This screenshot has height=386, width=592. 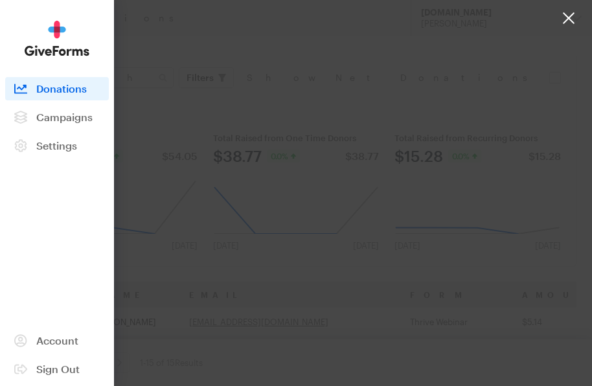 I want to click on a: Campaigns, so click(x=57, y=117).